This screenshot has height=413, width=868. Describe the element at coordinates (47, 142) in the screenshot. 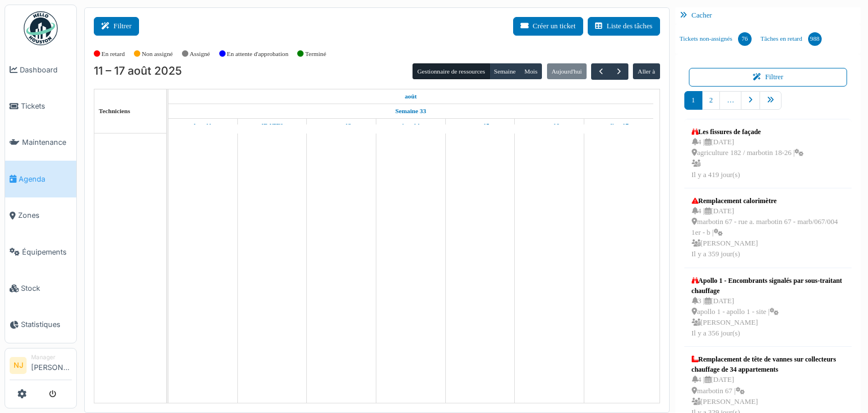

I see `span: Maintenance` at that location.